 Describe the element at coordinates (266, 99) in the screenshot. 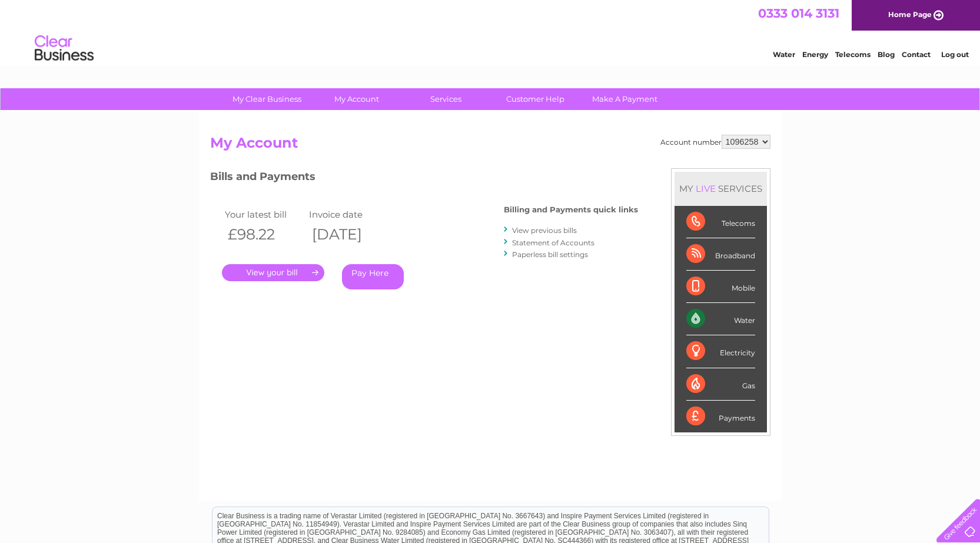

I see `a: My Clear Business` at that location.